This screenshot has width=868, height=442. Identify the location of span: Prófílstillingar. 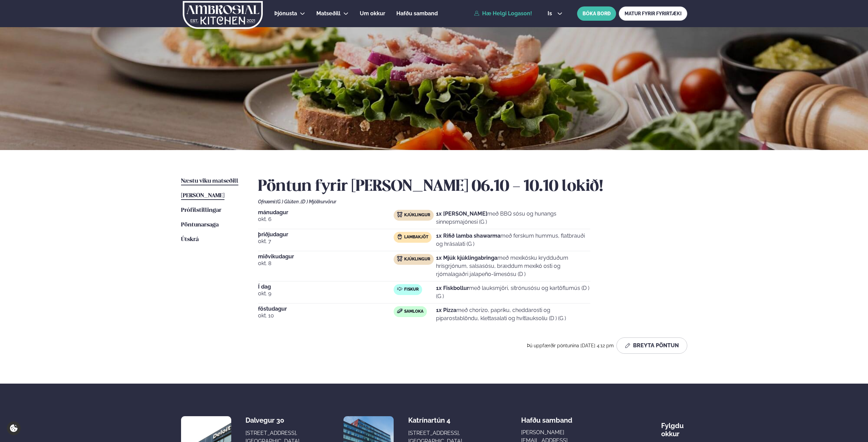
(201, 210).